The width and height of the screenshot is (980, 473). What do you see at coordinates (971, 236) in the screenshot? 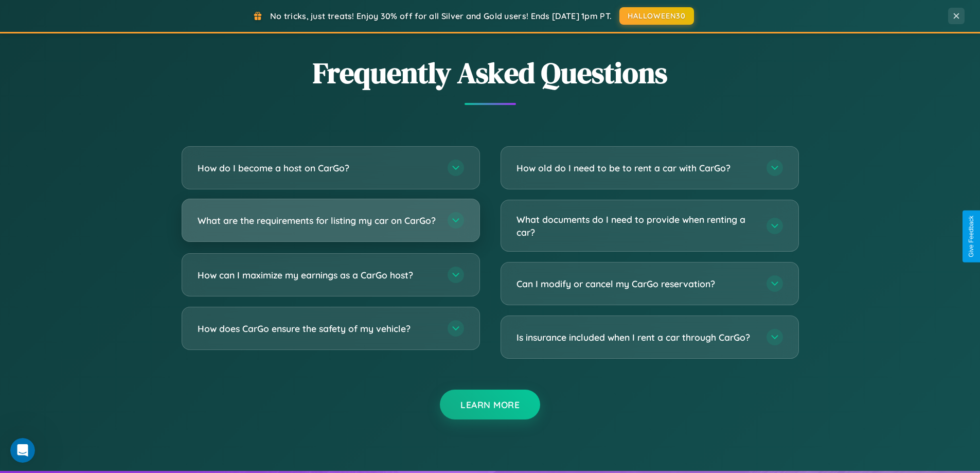
I see `div: Give Feedback` at bounding box center [971, 236].